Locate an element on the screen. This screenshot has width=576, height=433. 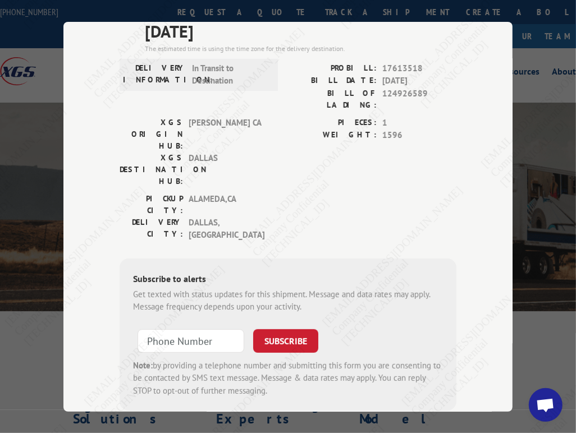
span: 124926589 is located at coordinates (419, 99).